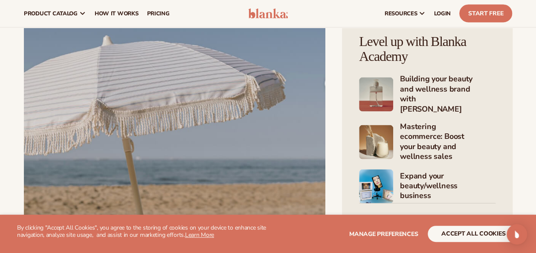  Describe the element at coordinates (427, 187) in the screenshot. I see `a: Shopify Image 5 Expand your beauty/wellness business` at that location.